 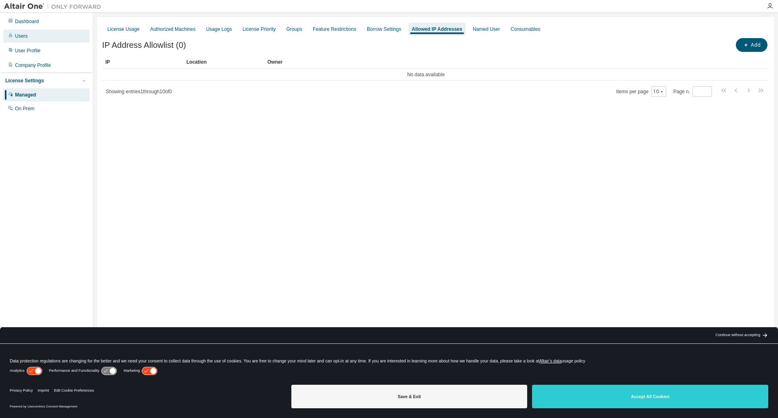 What do you see at coordinates (33, 65) in the screenshot?
I see `div: Company Profile` at bounding box center [33, 65].